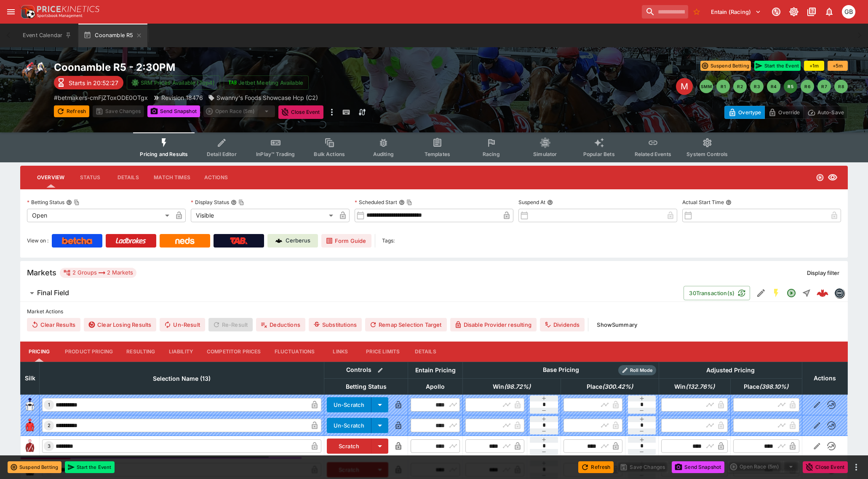 The height and width of the screenshot is (479, 868). What do you see at coordinates (239, 241) in the screenshot?
I see `img: TabNZ` at bounding box center [239, 241].